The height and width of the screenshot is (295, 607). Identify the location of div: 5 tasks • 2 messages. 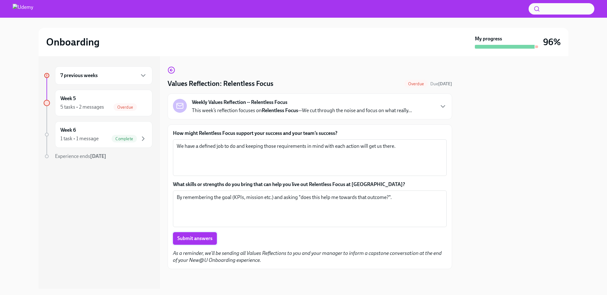
(82, 107).